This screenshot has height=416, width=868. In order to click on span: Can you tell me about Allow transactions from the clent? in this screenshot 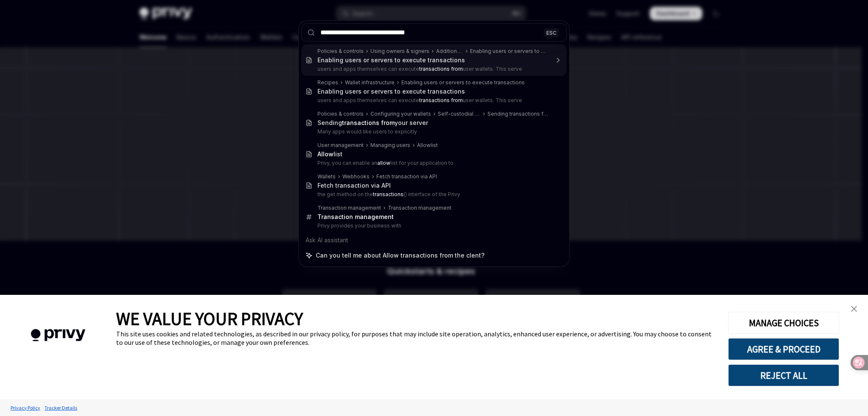, I will do `click(400, 255)`.